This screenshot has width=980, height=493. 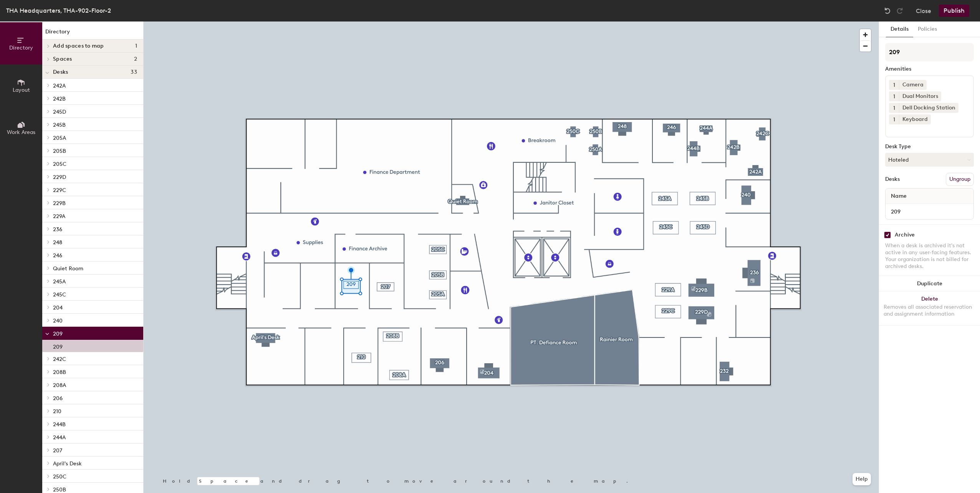 What do you see at coordinates (59, 112) in the screenshot?
I see `span: 245D` at bounding box center [59, 112].